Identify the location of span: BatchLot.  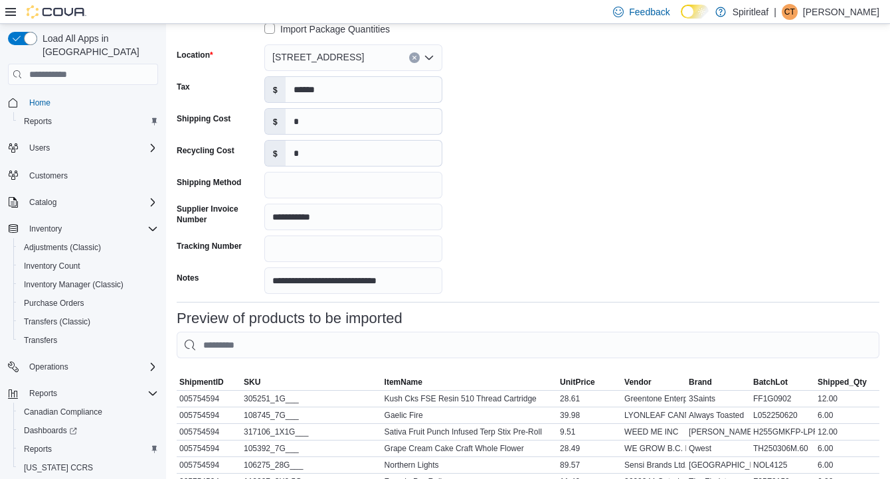
(770, 382).